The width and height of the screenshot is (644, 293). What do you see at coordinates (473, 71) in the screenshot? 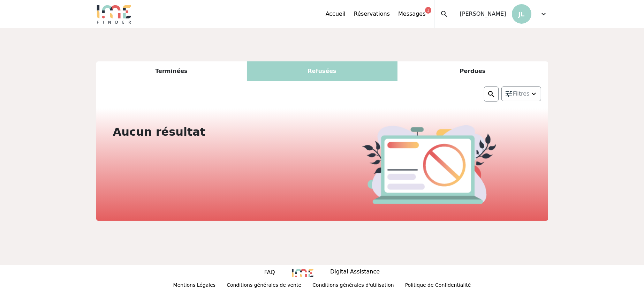
I see `div: Perdues` at bounding box center [473, 71].